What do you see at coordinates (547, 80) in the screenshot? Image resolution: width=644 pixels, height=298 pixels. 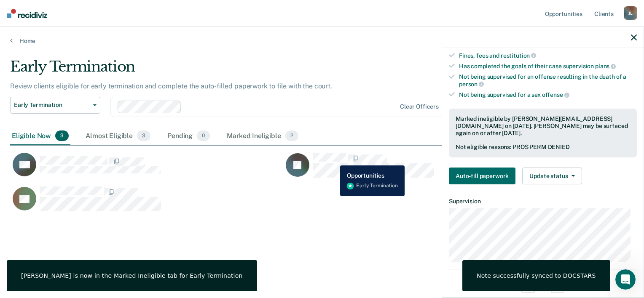 I see `div: Not being supervised for an offense resulting in the death of a` at bounding box center [547, 80].